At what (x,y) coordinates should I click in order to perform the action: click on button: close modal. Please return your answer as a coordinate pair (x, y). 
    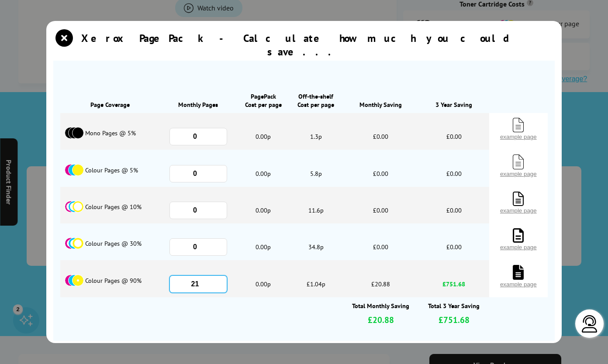
    Looking at the image, I should click on (64, 38).